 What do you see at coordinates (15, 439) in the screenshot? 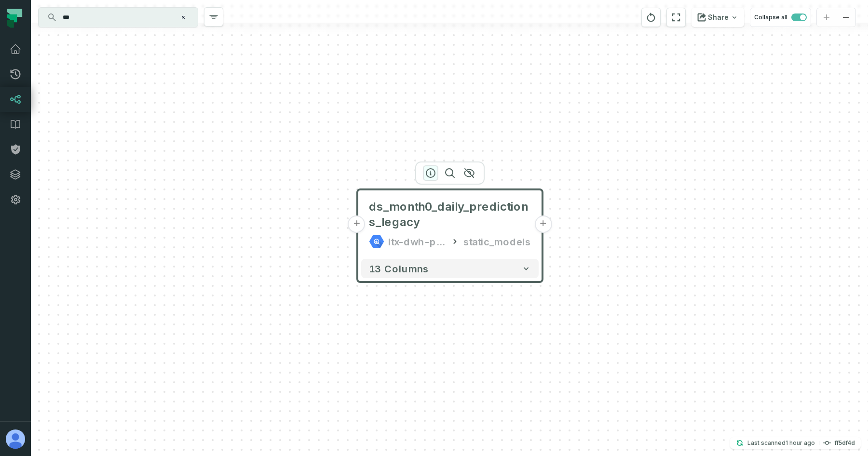
I see `img: avatar of Aviel Bar-Yossef` at bounding box center [15, 439].